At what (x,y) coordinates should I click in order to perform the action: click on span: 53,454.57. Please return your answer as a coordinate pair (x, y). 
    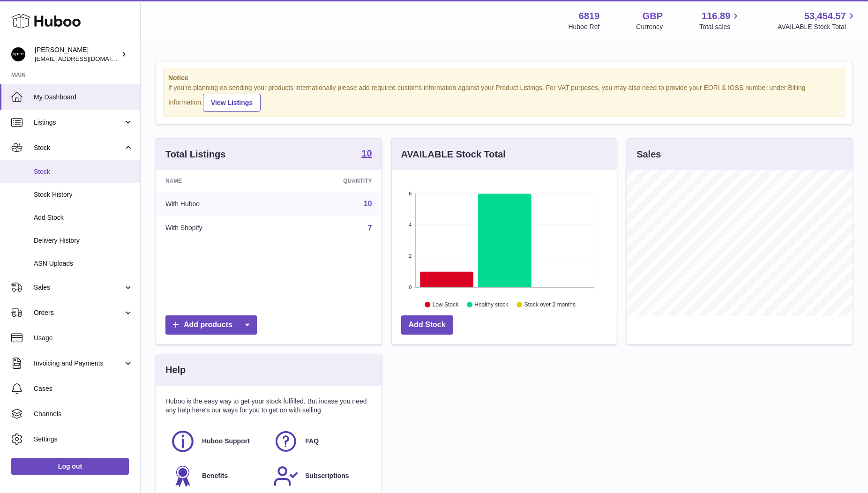
    Looking at the image, I should click on (825, 16).